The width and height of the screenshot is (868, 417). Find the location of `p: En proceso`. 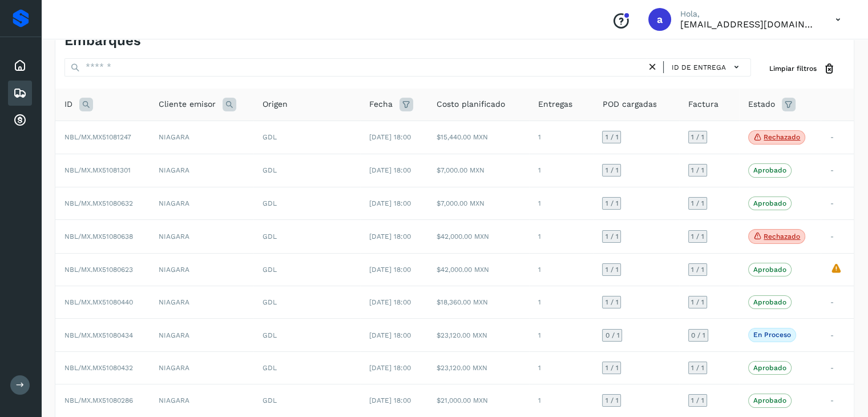

p: En proceso is located at coordinates (772, 335).